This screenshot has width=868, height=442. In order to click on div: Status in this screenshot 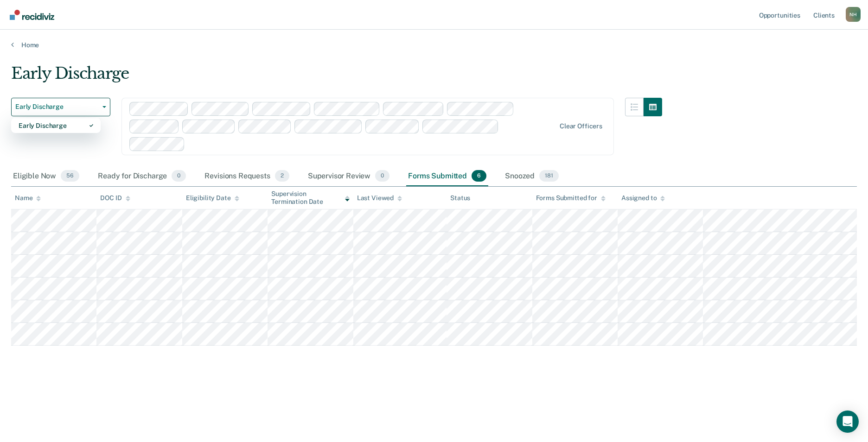, I will do `click(460, 197)`.